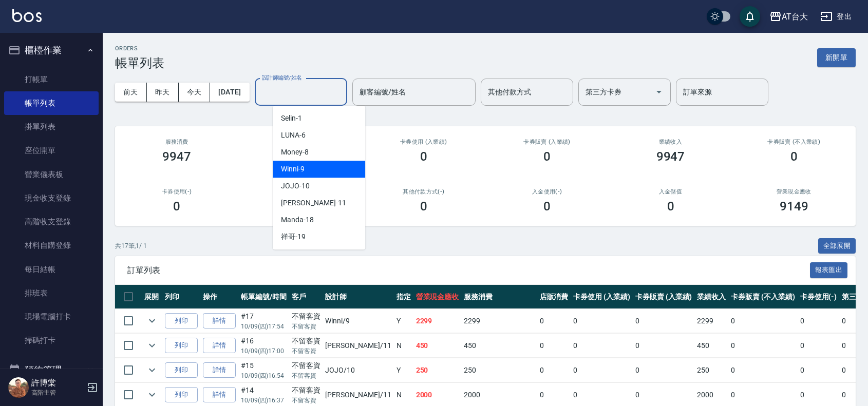 The width and height of the screenshot is (868, 406). Describe the element at coordinates (51, 269) in the screenshot. I see `a: 每日結帳` at that location.